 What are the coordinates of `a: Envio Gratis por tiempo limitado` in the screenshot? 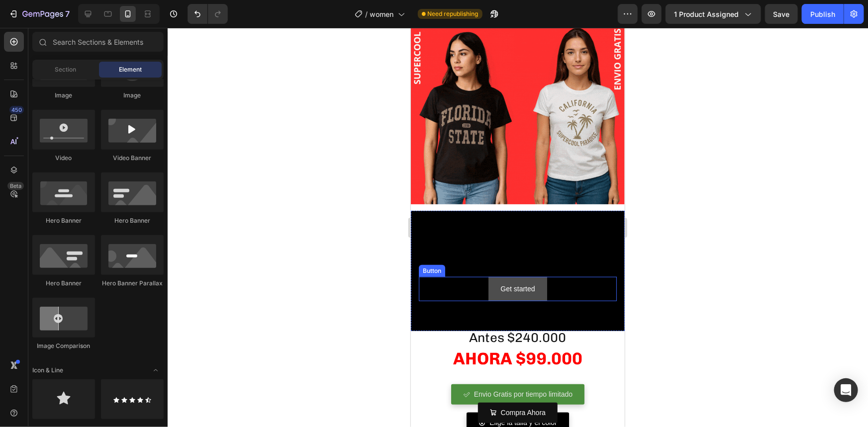 It's located at (107, 367).